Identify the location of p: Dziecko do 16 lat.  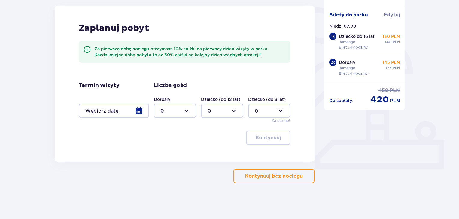
(357, 36).